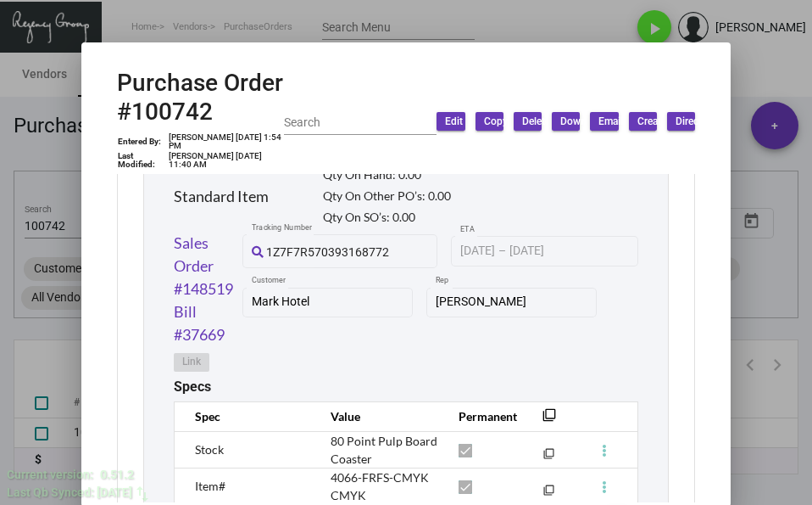 This screenshot has height=505, width=812. I want to click on span: Delete, so click(536, 122).